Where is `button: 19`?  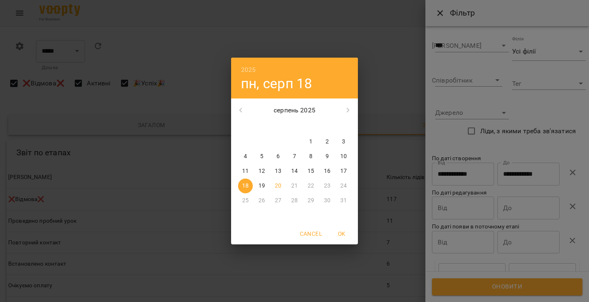
button: 19 is located at coordinates (262, 186).